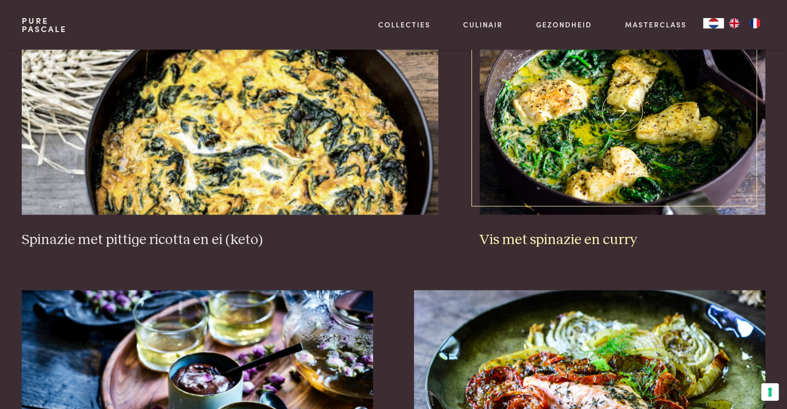 This screenshot has width=787, height=409. Describe the element at coordinates (622, 128) in the screenshot. I see `a: Vis met spinazie en curry Vis met spinazie en curry` at that location.